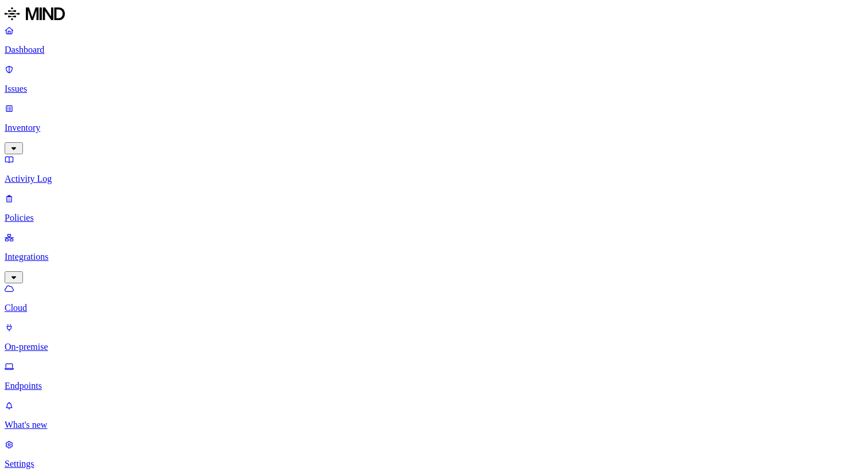 The image size is (868, 472). What do you see at coordinates (434, 425) in the screenshot?
I see `p: What's new` at bounding box center [434, 425].